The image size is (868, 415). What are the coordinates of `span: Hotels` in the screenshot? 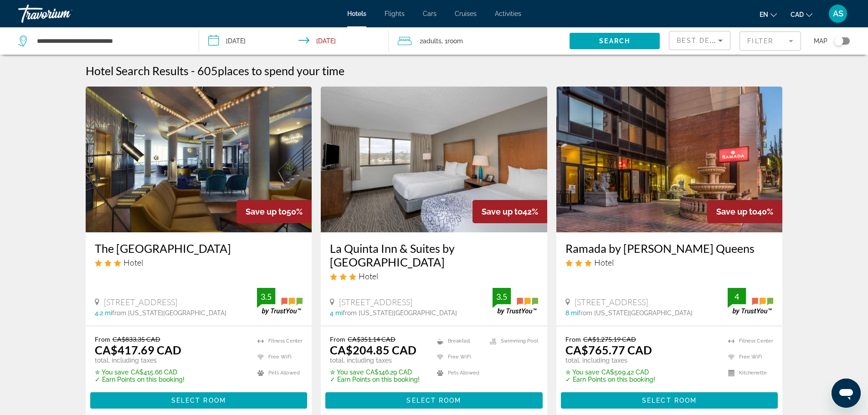 It's located at (356, 13).